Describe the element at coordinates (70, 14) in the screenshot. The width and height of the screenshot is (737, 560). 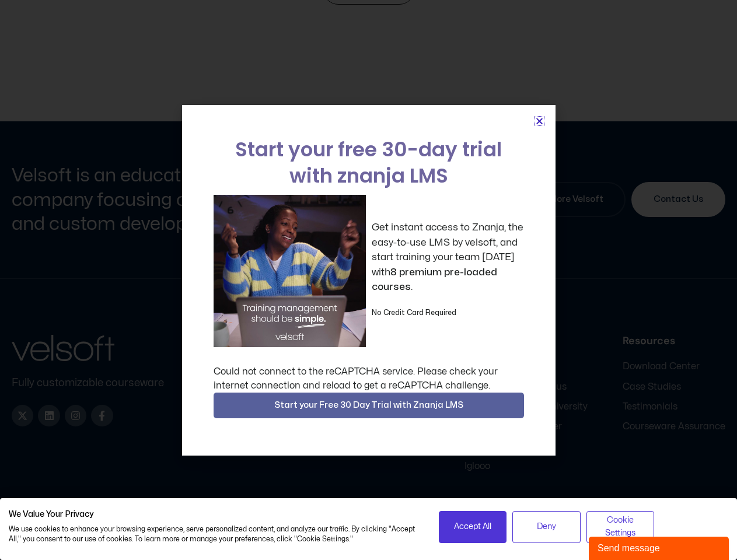
I see `div: Send message` at that location.